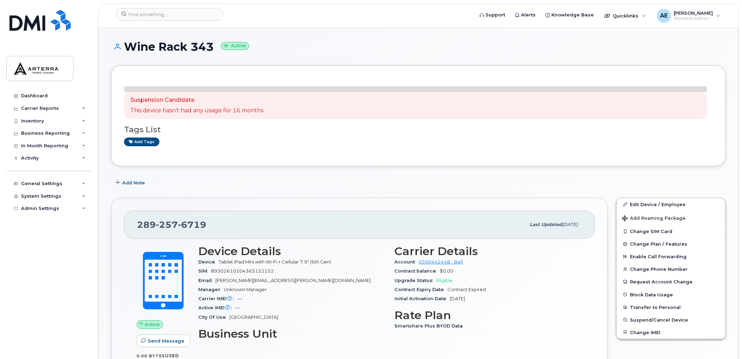 The width and height of the screenshot is (742, 359). I want to click on span: Active IMEI, so click(217, 308).